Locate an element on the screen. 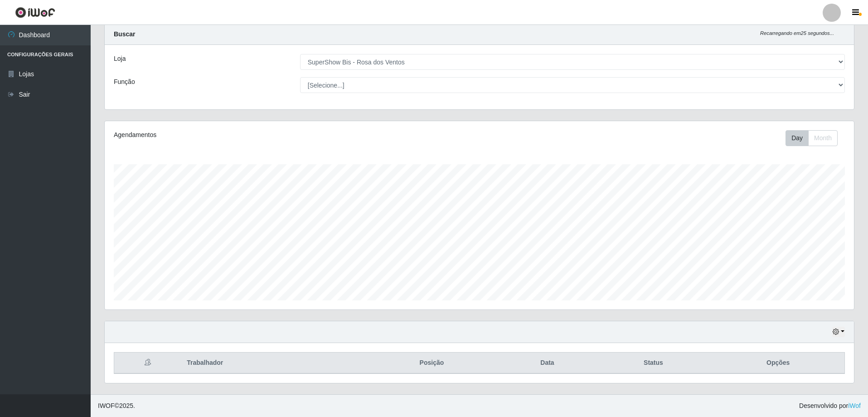  th: Status is located at coordinates (653, 363).